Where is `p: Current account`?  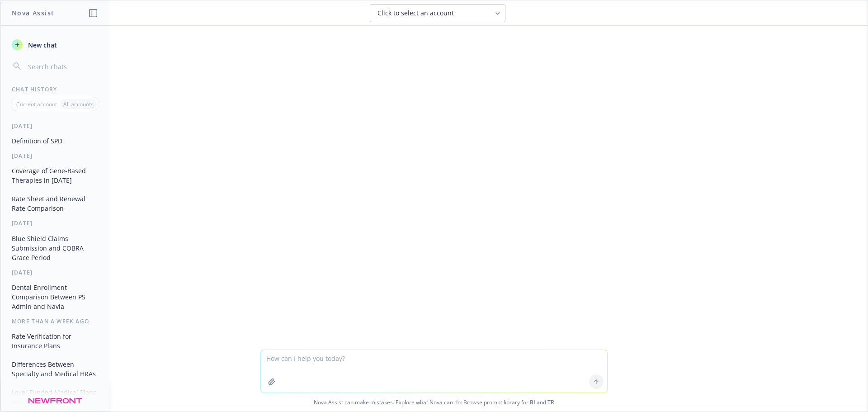
p: Current account is located at coordinates (36, 104).